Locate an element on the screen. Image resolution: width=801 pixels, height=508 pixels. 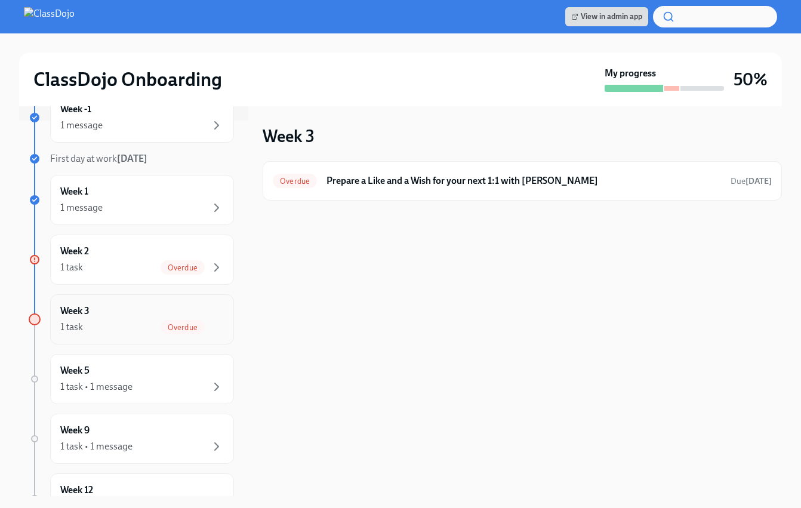
h6: Week 1 is located at coordinates (74, 192).